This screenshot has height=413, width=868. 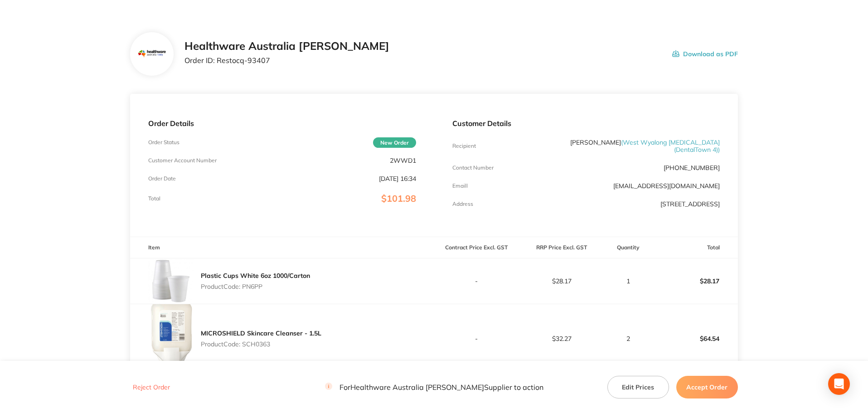 What do you see at coordinates (282, 247) in the screenshot?
I see `th: Item` at bounding box center [282, 247].